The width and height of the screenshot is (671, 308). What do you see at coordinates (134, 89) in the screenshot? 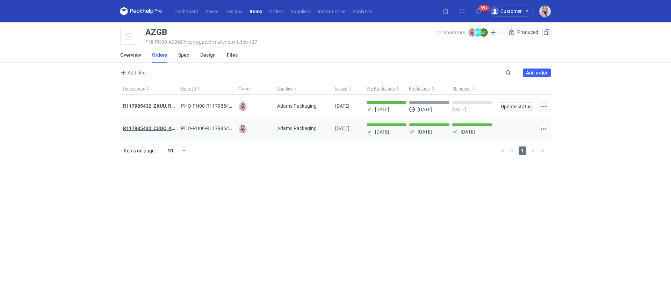
I see `span: Order name` at bounding box center [134, 89].